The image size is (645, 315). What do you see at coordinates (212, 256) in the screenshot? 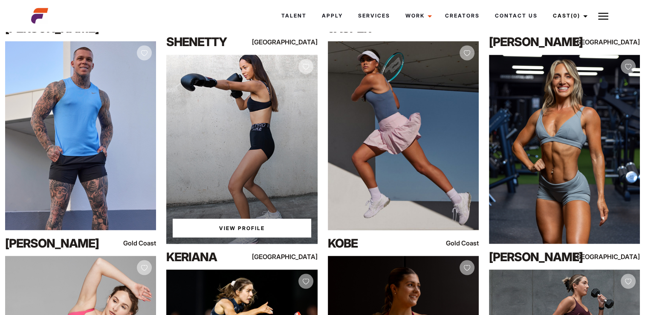
I see `div: Keriana` at bounding box center [212, 256].